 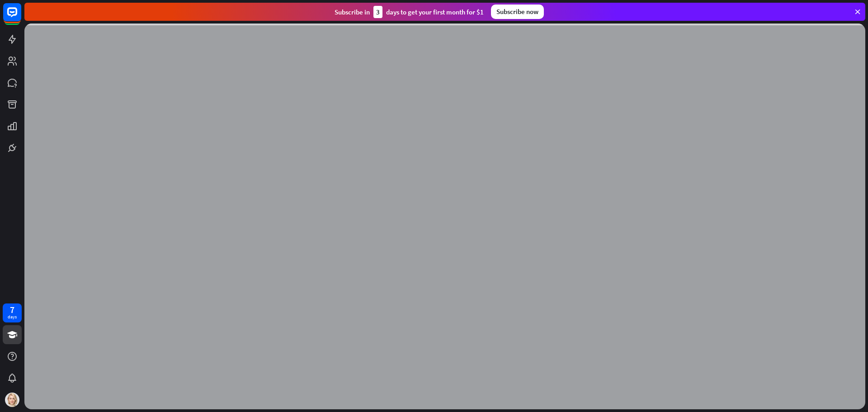 I want to click on div: Subscribe in days to get your first month for $1, so click(x=409, y=12).